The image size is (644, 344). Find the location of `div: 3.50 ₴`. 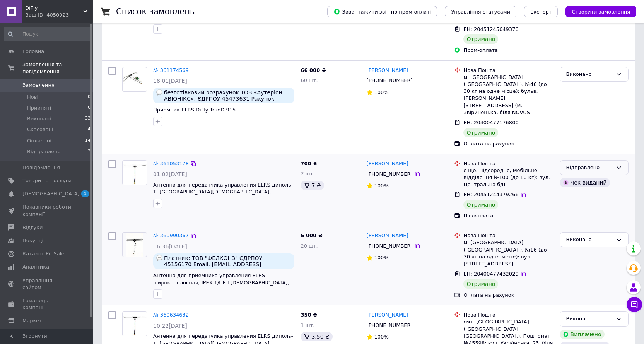

div: 3.50 ₴ is located at coordinates (317, 337).